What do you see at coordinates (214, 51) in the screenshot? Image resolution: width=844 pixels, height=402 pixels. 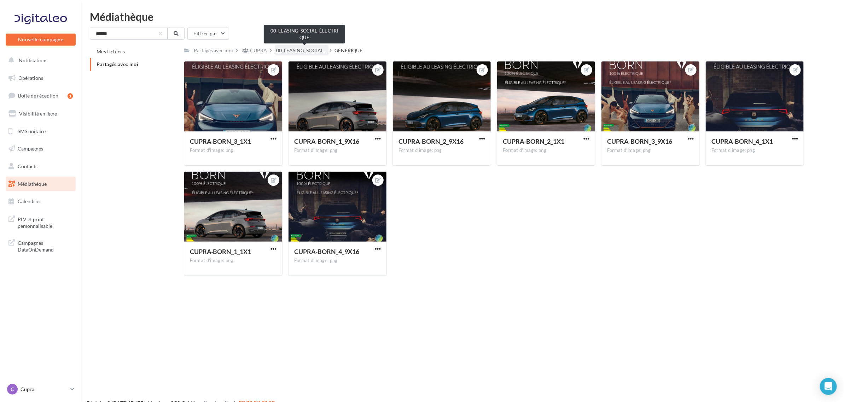 I see `div: Partagés avec moi` at bounding box center [214, 51].